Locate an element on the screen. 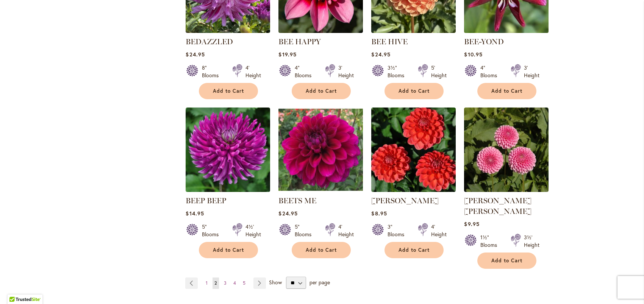 This screenshot has width=644, height=304. div: 8" Blooms is located at coordinates (213, 72).